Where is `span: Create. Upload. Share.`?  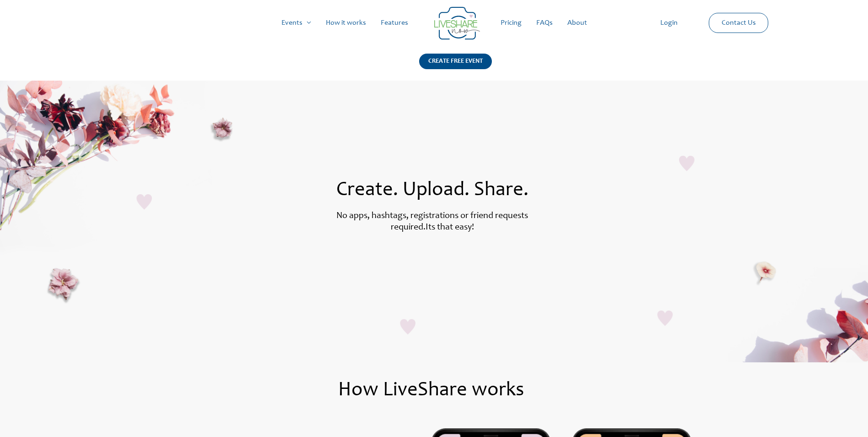
span: Create. Upload. Share. is located at coordinates (433, 190).